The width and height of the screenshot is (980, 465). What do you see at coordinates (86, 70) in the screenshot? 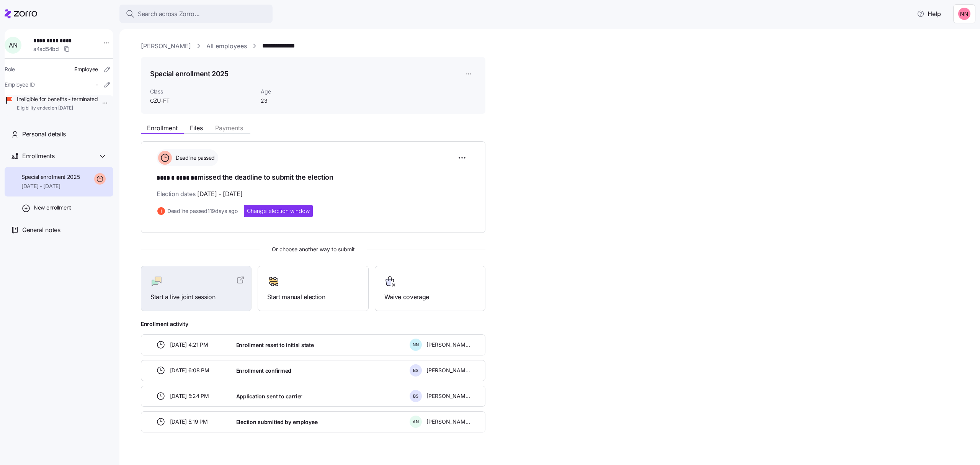
I see `span: Employee` at bounding box center [86, 70].